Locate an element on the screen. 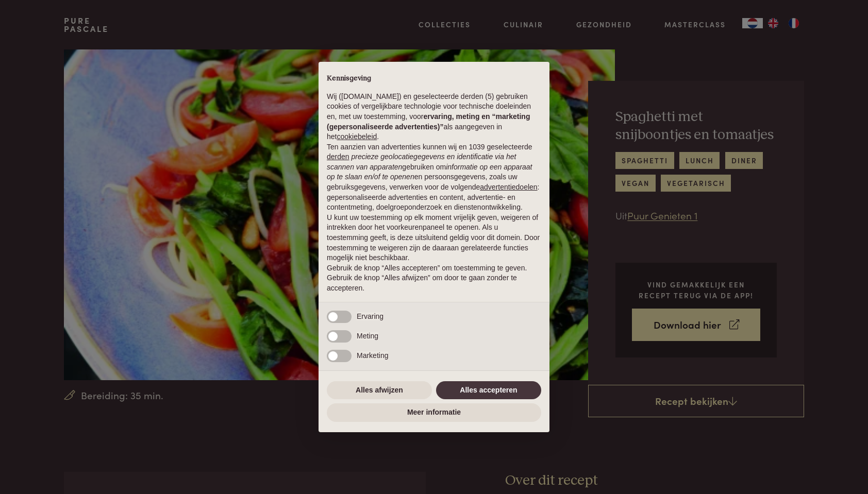 The image size is (868, 494). button: Meer informatie is located at coordinates (434, 413).